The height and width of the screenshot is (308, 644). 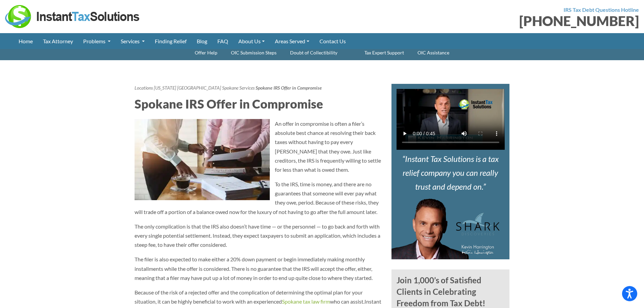 What do you see at coordinates (314, 52) in the screenshot?
I see `a: Doubt of Collectibility` at bounding box center [314, 52].